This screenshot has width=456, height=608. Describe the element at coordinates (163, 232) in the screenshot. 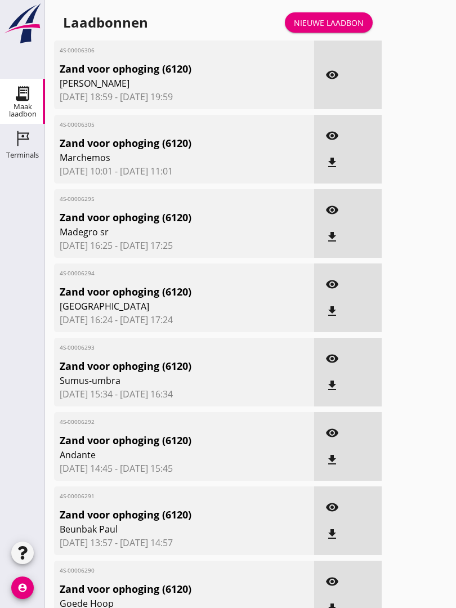

I see `span: Madegro sr` at that location.